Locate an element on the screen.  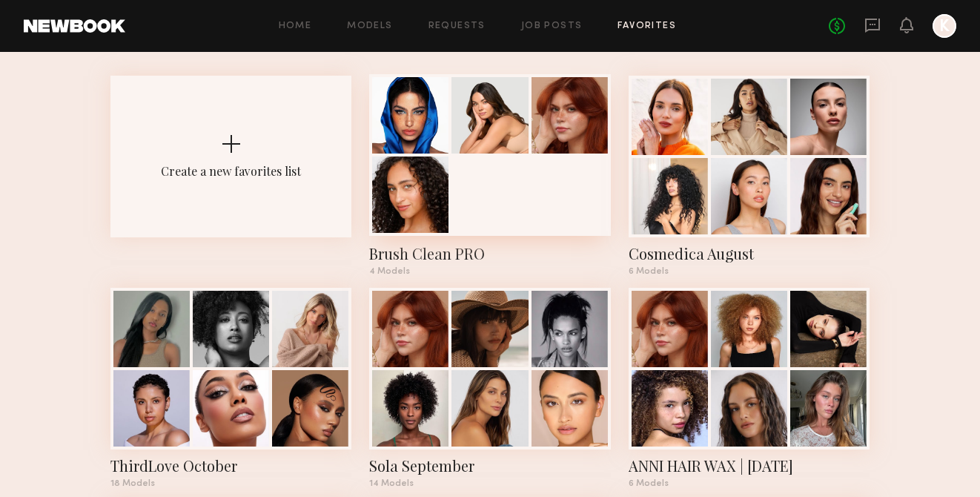
button: Create a new favorites list is located at coordinates (231, 182).